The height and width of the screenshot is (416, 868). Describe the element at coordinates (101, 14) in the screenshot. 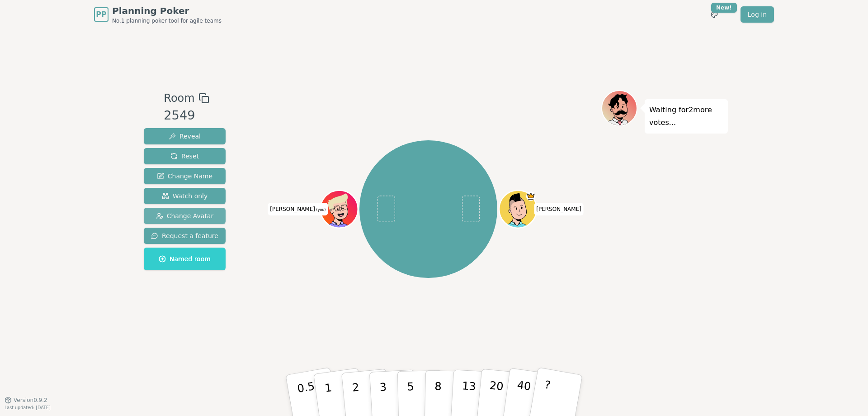

I see `span: PP` at that location.